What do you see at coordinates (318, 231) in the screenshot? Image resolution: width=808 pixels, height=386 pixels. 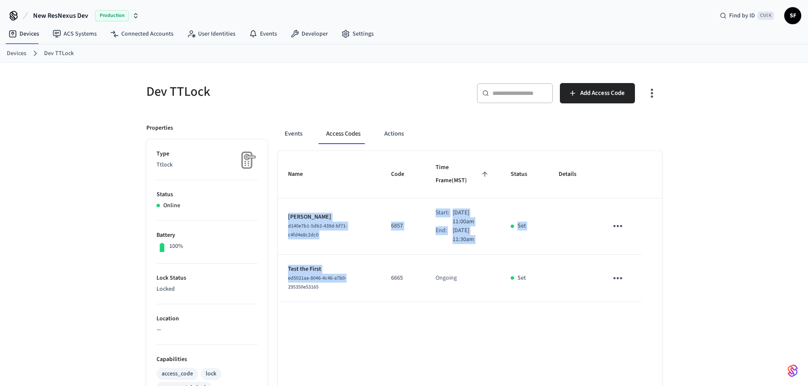 I see `span: d140e7b1-5db2-439d-bf71-c4fd4e8c2dc0` at bounding box center [318, 231].